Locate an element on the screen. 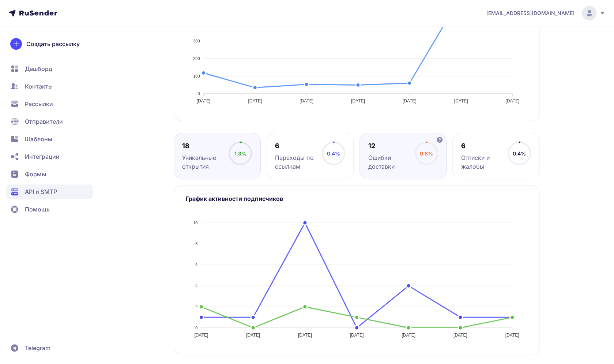 This screenshot has height=364, width=614. tspan: 2 is located at coordinates (197, 306).